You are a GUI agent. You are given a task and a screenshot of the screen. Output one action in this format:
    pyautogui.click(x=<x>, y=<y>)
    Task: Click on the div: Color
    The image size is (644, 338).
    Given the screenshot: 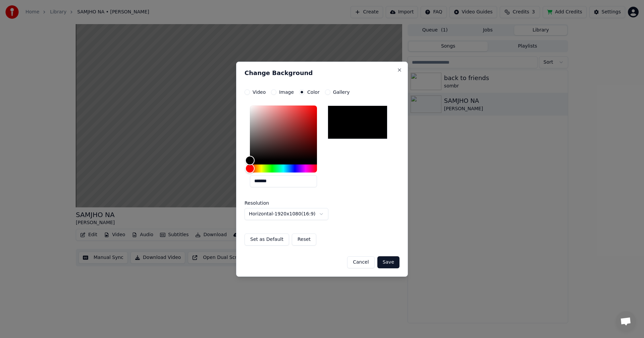 What is the action you would take?
    pyautogui.click(x=283, y=133)
    